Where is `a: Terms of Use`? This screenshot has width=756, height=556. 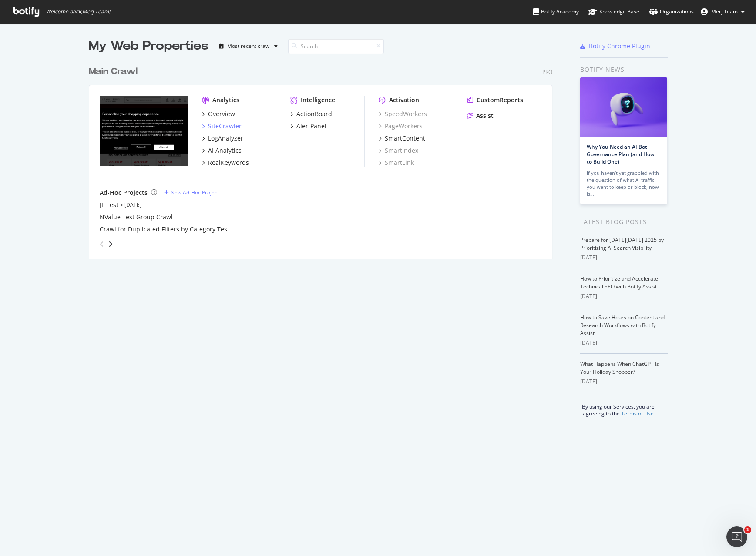
a: Terms of Use is located at coordinates (637, 413).